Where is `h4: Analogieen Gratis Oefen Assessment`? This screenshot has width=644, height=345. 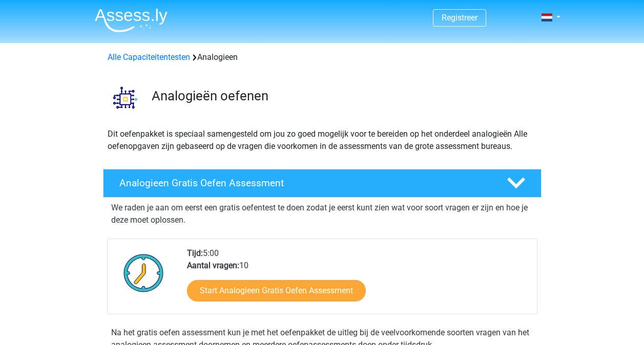
h4: Analogieen Gratis Oefen Assessment is located at coordinates (305, 183).